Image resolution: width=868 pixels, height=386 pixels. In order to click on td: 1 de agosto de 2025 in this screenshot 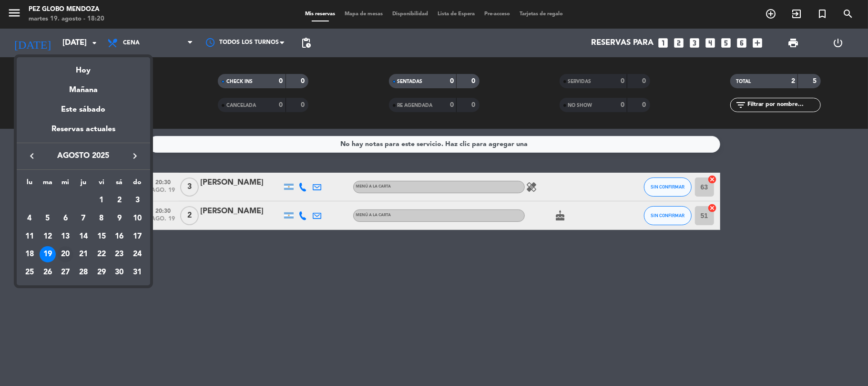, I will do `click(101, 200)`.